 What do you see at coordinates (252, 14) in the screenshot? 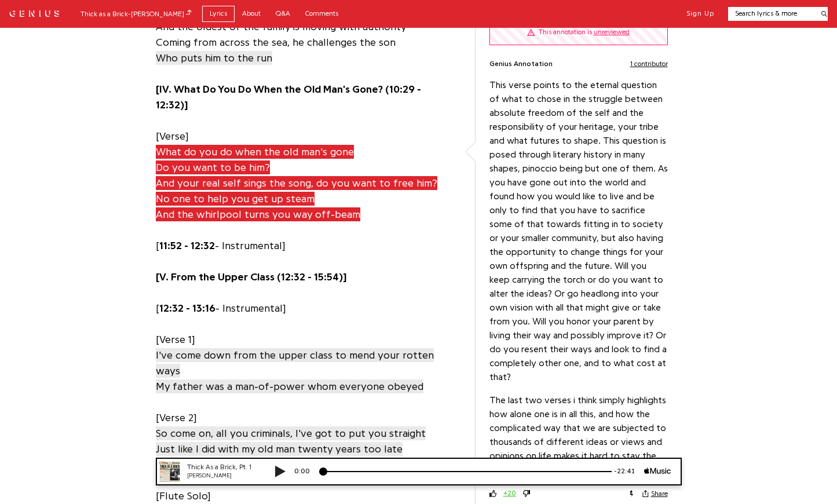
I see `a: About` at bounding box center [252, 14].